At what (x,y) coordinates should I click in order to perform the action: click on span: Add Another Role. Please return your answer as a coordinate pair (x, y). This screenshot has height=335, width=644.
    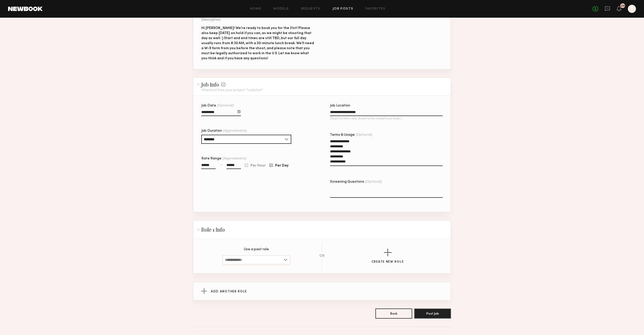
    Looking at the image, I should click on (229, 291).